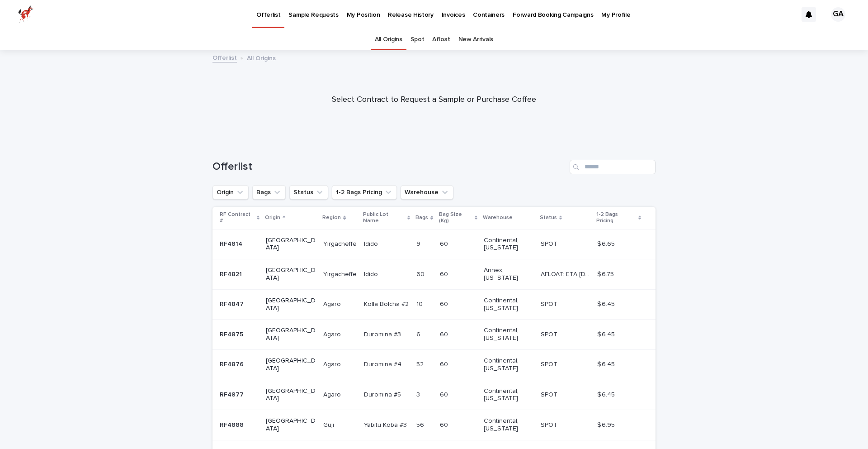 The height and width of the screenshot is (449, 868). I want to click on p: Duromina #4, so click(383, 363).